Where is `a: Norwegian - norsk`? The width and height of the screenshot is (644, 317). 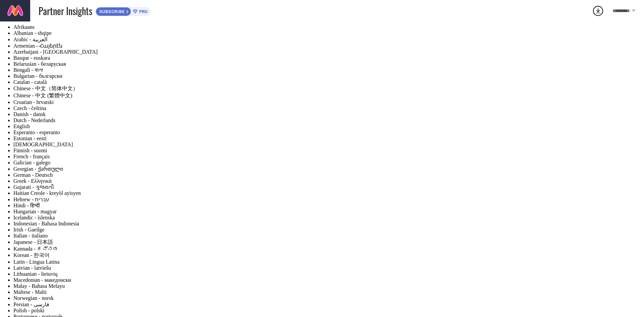 a: Norwegian - norsk is located at coordinates (34, 298).